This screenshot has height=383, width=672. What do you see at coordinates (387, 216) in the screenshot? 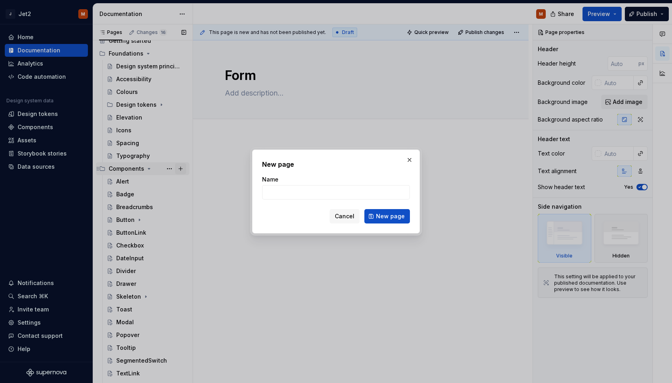
I see `button: New page` at bounding box center [387, 216].